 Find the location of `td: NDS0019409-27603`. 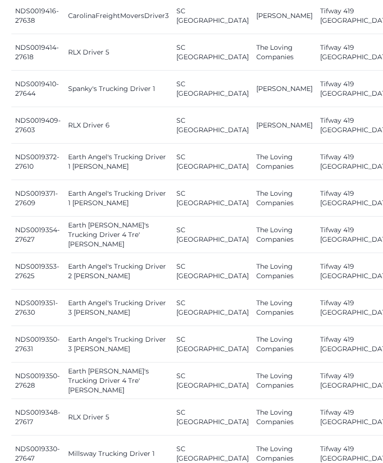

td: NDS0019409-27603 is located at coordinates (38, 125).